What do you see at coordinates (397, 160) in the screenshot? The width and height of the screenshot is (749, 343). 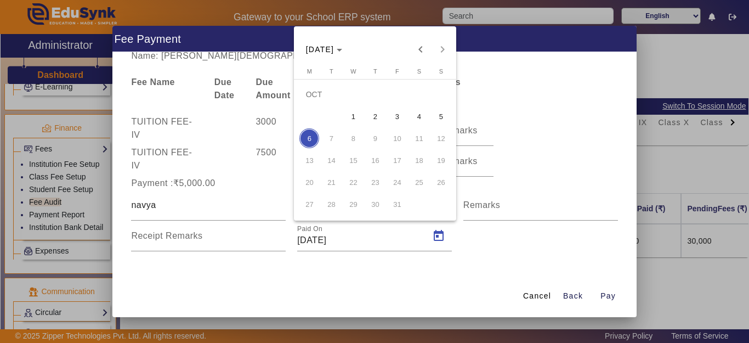 I see `button: 17 October 2025` at bounding box center [397, 160].